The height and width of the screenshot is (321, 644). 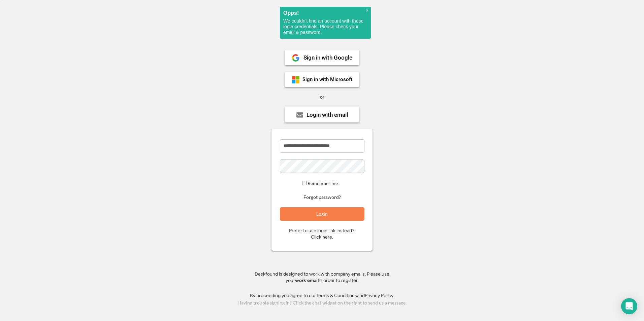 I want to click on div: By proceeding you agree to our and, so click(x=322, y=296).